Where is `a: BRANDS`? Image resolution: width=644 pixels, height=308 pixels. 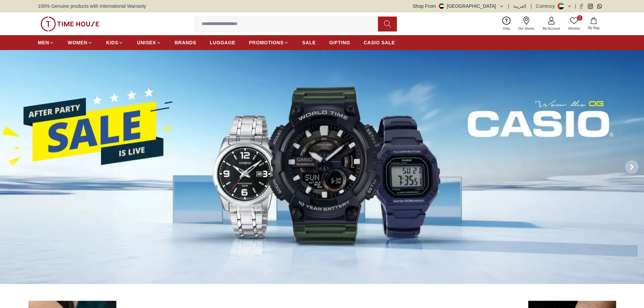
a: BRANDS is located at coordinates (185, 43).